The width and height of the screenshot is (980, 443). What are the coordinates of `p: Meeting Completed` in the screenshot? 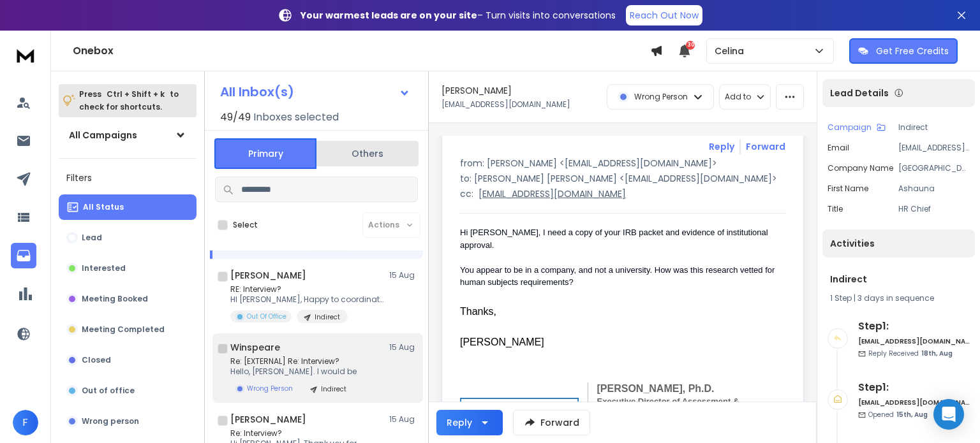 It's located at (123, 329).